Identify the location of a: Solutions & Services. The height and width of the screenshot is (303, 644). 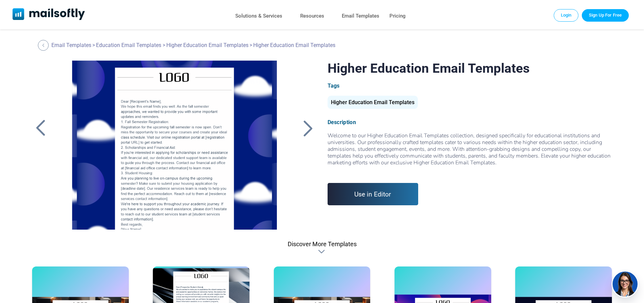
(259, 16).